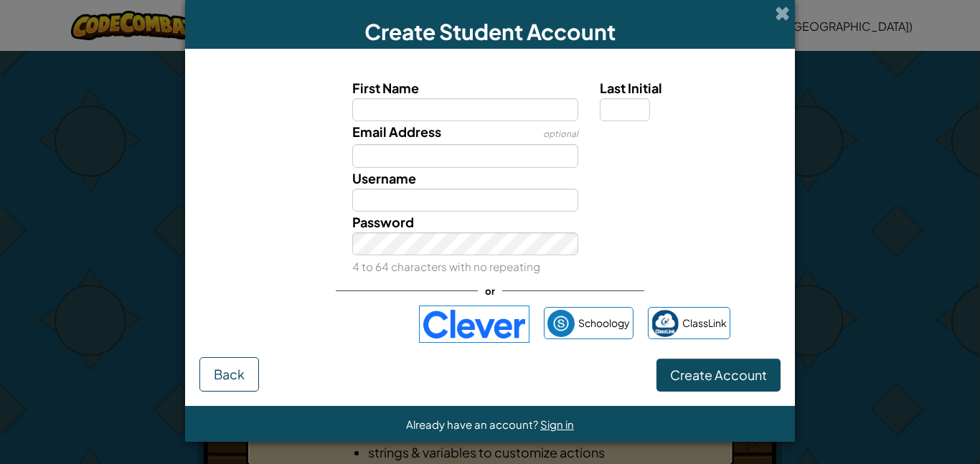 Image resolution: width=980 pixels, height=464 pixels. What do you see at coordinates (446, 266) in the screenshot?
I see `small: 4 to 64 characters with no repeating` at bounding box center [446, 266].